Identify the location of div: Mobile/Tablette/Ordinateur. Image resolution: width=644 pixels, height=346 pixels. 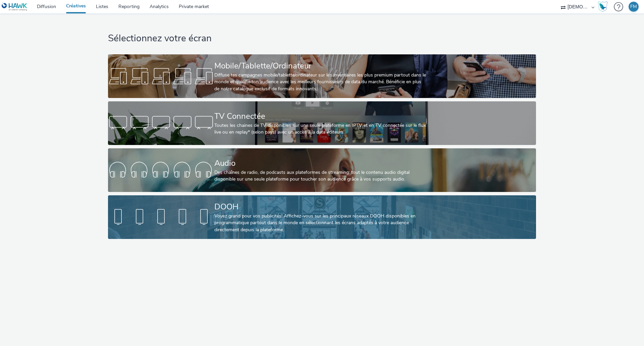
(321, 65).